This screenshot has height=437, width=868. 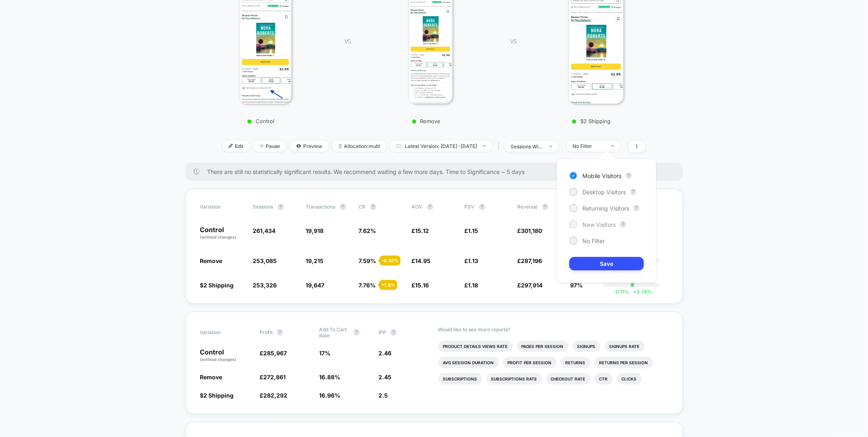 What do you see at coordinates (223, 333) in the screenshot?
I see `span: Variation` at bounding box center [223, 333].